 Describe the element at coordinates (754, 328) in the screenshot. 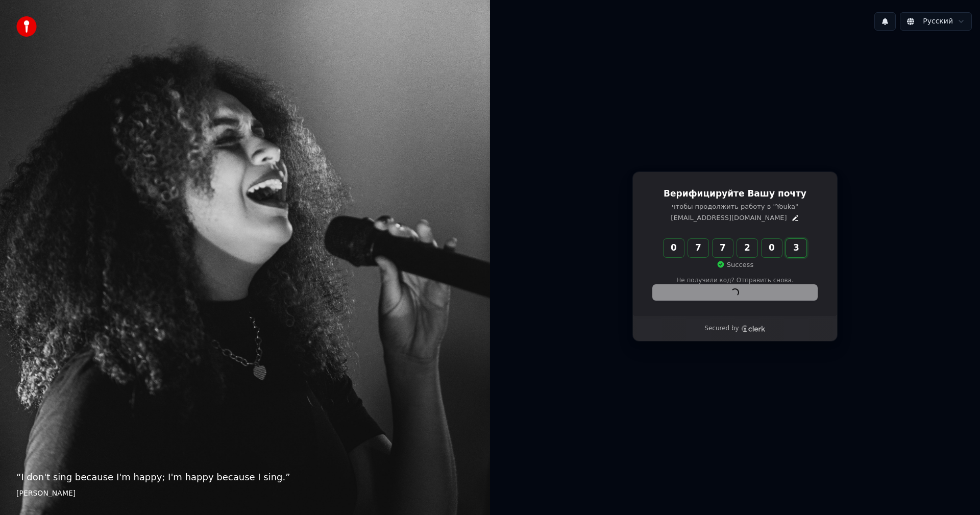

I see `a: Clerk logo` at that location.